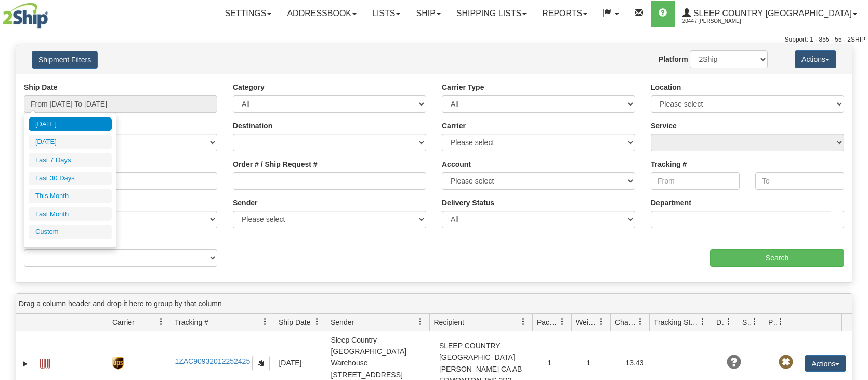 Image resolution: width=868 pixels, height=380 pixels. What do you see at coordinates (322, 13) in the screenshot?
I see `a: Addressbook` at bounding box center [322, 13].